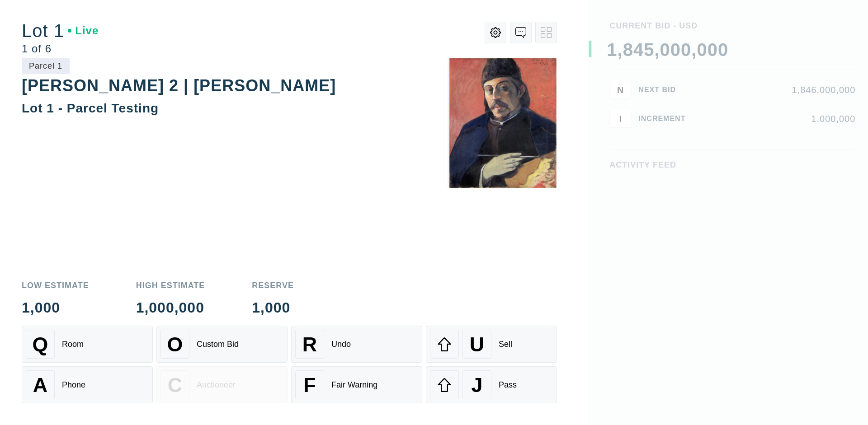  Describe the element at coordinates (309, 385) in the screenshot. I see `span: F` at that location.